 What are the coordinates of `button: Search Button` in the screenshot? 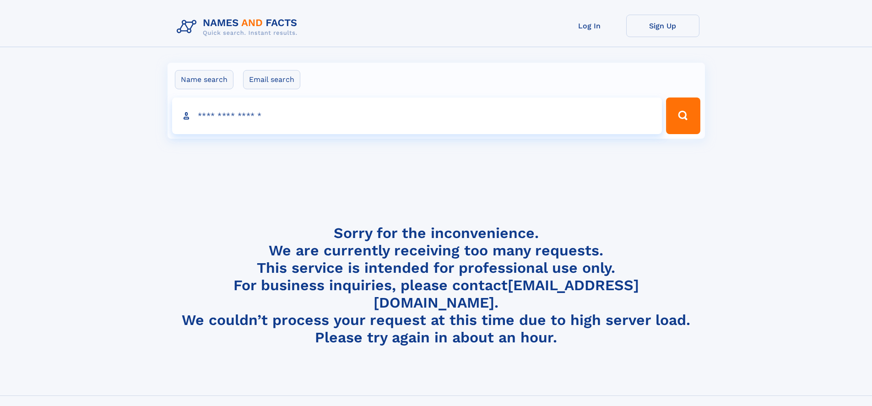 It's located at (683, 116).